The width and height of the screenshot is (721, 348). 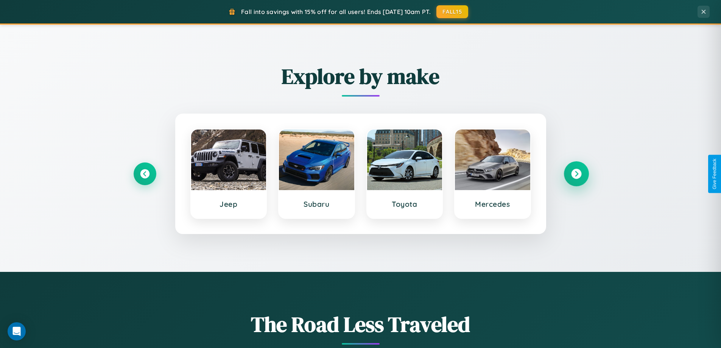 I want to click on button: FALL15, so click(x=452, y=12).